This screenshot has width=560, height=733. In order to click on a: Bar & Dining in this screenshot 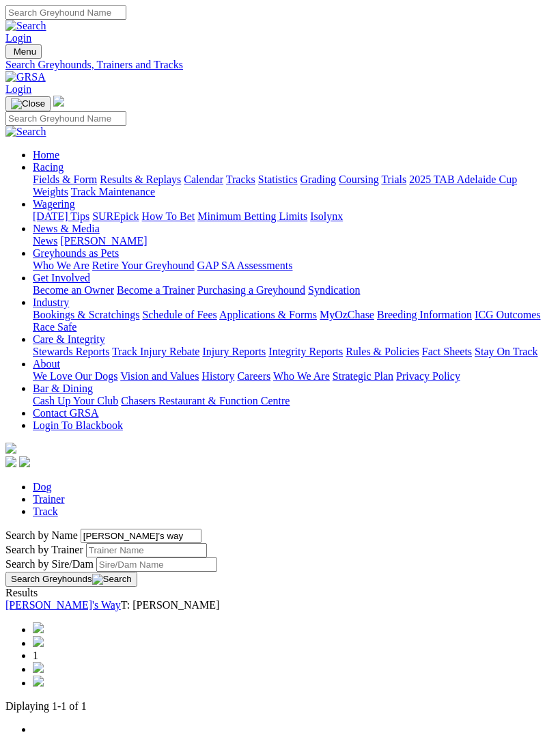, I will do `click(63, 388)`.